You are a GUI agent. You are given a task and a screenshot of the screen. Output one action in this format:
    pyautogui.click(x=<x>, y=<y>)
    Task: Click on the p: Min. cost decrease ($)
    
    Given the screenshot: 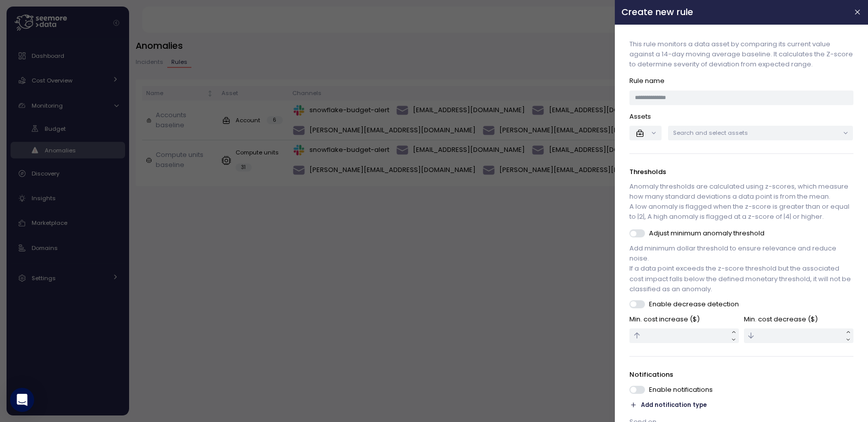 What is the action you would take?
    pyautogui.click(x=798, y=319)
    